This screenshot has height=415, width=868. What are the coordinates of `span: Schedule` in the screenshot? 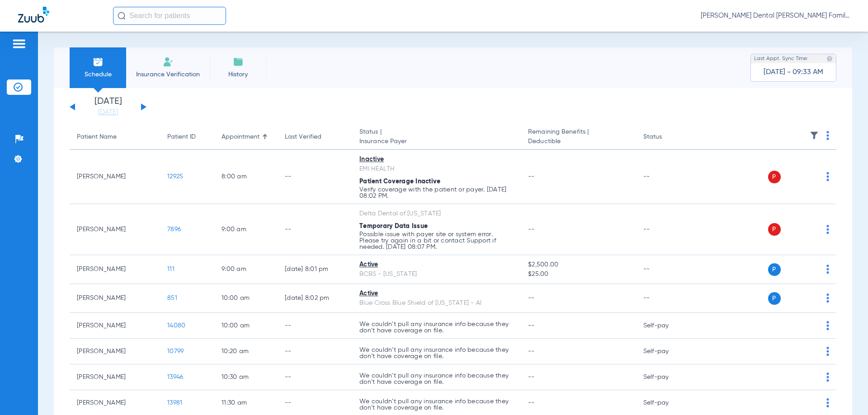 It's located at (98, 75).